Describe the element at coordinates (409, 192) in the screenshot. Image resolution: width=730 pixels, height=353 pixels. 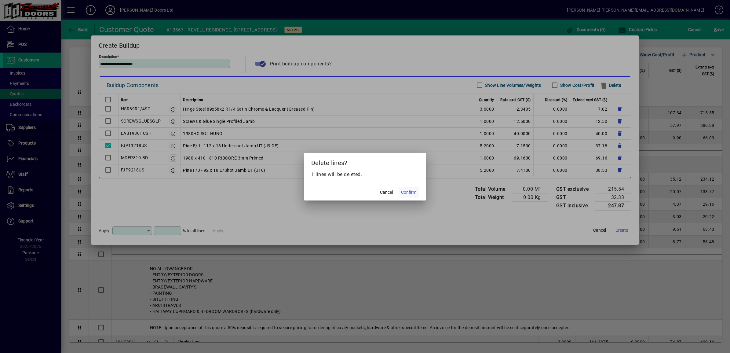
I see `button: Confirm` at that location.